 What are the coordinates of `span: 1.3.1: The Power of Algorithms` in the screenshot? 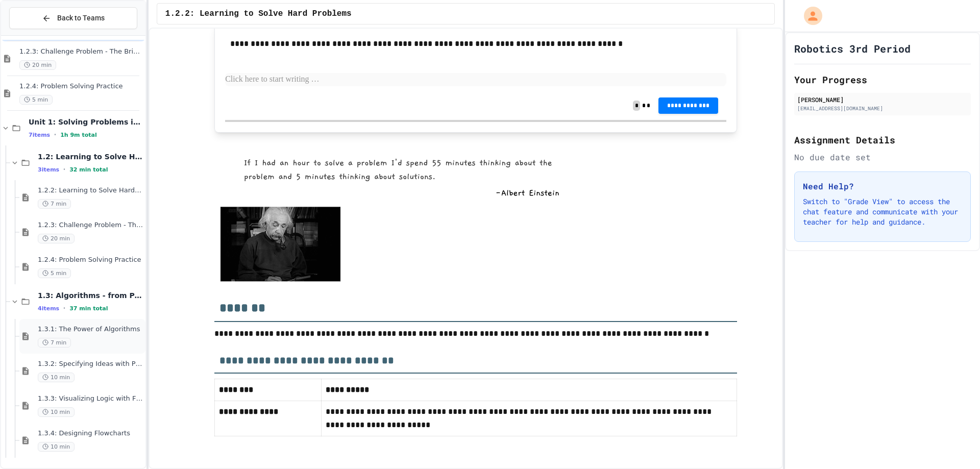 It's located at (90, 329).